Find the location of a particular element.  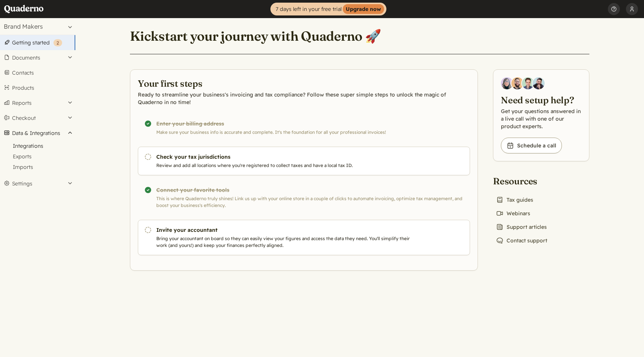

img: Diana Carrasco, Account Executive at Quaderno is located at coordinates (507, 84).